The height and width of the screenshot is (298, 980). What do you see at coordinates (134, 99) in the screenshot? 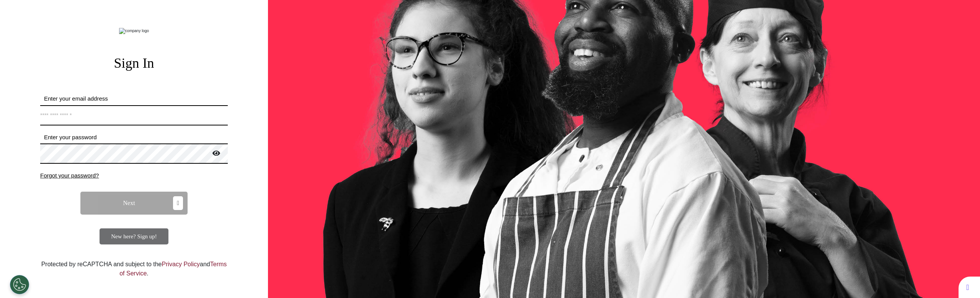
I see `label: Enter your email address` at bounding box center [134, 99].